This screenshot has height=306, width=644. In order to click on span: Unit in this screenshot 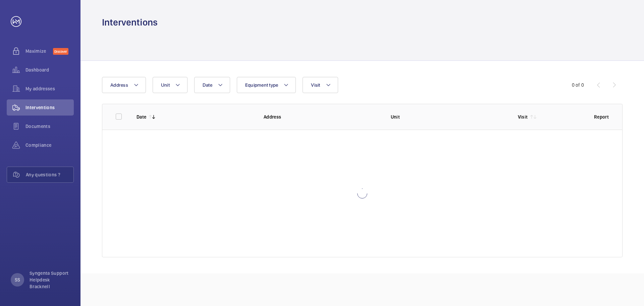, I will do `click(165, 85)`.